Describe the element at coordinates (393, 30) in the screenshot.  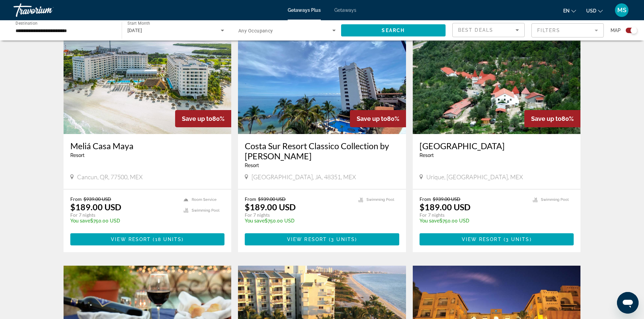
I see `span: Search` at that location.